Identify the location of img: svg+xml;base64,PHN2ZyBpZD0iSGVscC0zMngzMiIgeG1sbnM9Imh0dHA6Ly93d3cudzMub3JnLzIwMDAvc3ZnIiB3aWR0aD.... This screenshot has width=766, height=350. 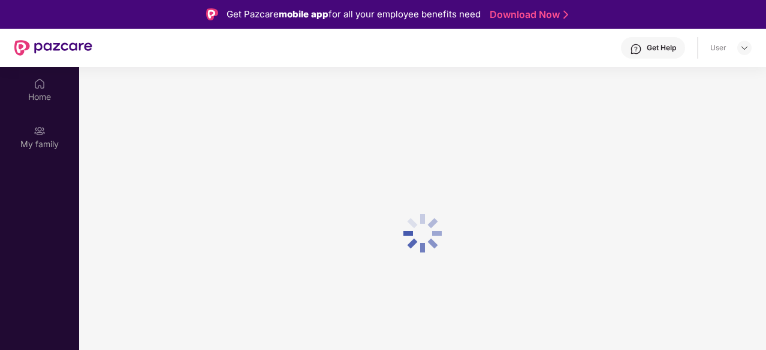
(636, 49).